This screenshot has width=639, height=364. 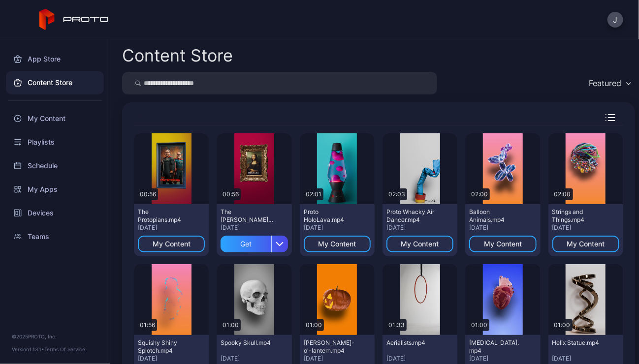 I want to click on a: Terms Of Service, so click(x=65, y=349).